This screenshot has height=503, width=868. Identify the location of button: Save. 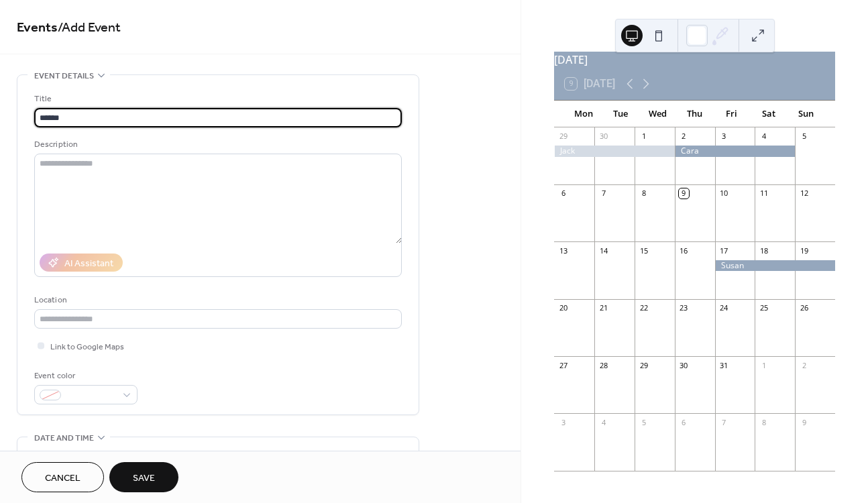
(144, 477).